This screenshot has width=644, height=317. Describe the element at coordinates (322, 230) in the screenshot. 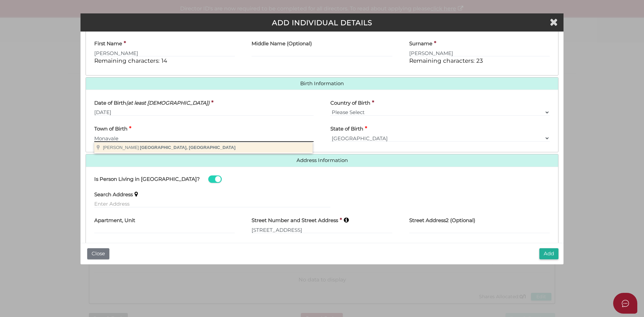

I see `input: Enter Australian Address` at that location.